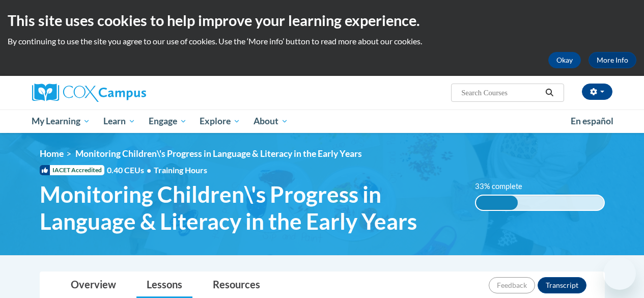 The width and height of the screenshot is (644, 298). Describe the element at coordinates (612, 60) in the screenshot. I see `a: More Info` at that location.